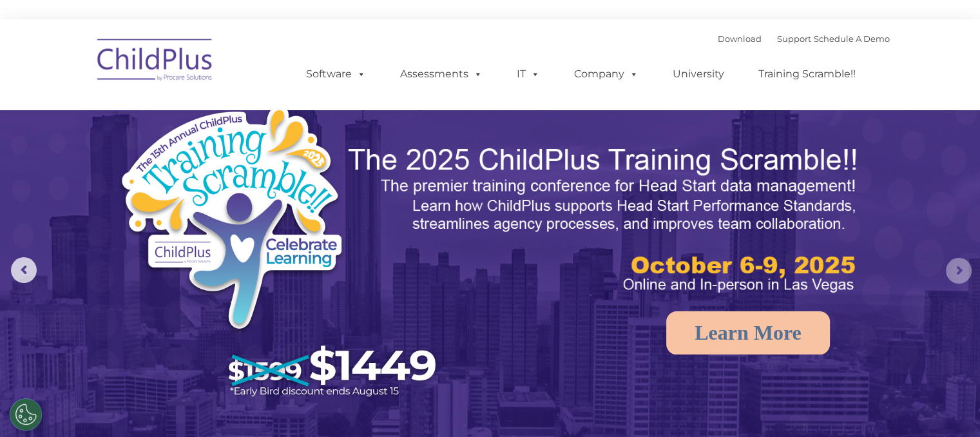 The width and height of the screenshot is (980, 437). Describe the element at coordinates (155, 62) in the screenshot. I see `img: ChildPlus by Procare Solutions` at that location.